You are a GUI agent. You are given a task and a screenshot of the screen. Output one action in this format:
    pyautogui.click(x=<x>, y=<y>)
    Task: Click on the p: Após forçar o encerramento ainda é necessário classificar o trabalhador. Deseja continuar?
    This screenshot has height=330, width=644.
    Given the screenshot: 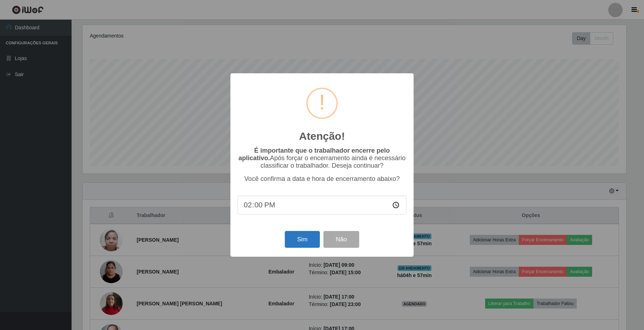 What is the action you would take?
    pyautogui.click(x=322, y=158)
    